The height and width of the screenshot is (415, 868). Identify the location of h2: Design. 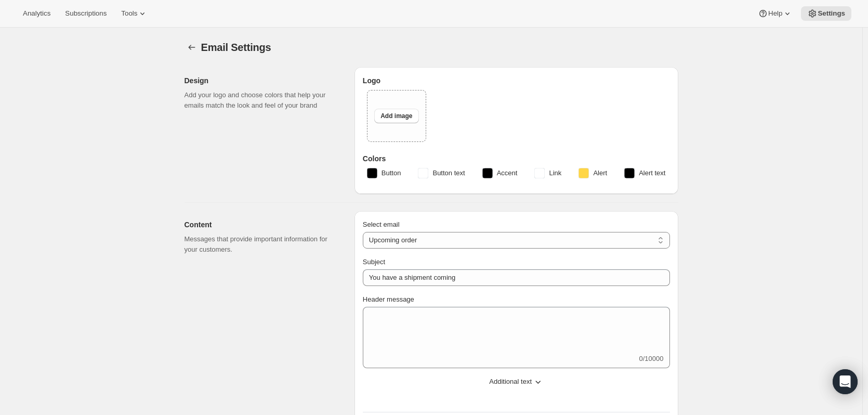
(261, 81).